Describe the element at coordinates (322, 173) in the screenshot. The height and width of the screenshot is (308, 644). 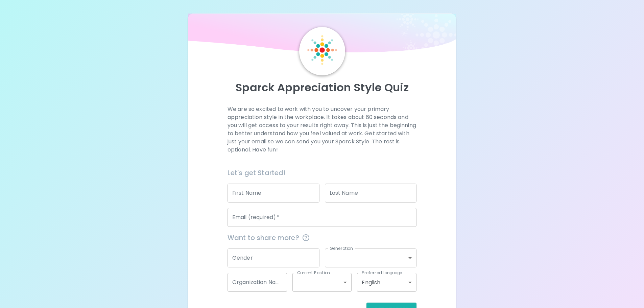
I see `h6: Let's get Started!` at that location.